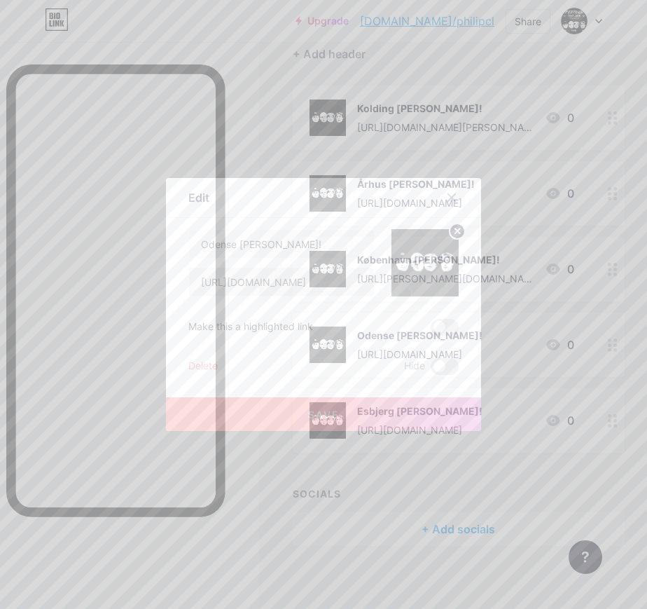 Image resolution: width=647 pixels, height=609 pixels. I want to click on button: Save, so click(324, 414).